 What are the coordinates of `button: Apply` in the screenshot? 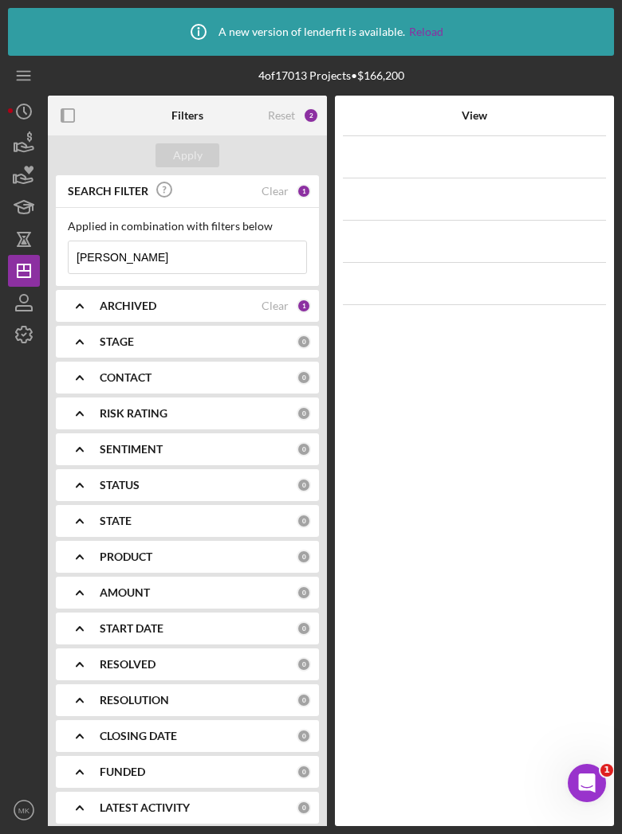 It's located at (187, 155).